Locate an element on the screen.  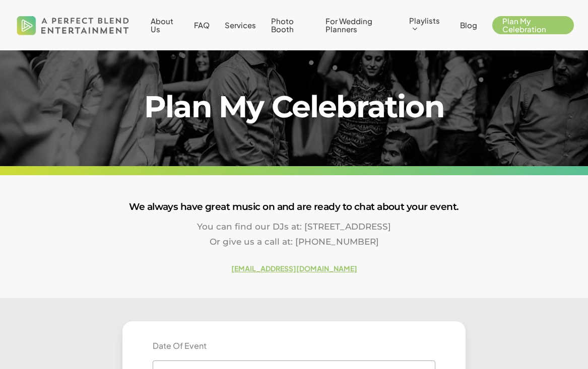
span: About Us is located at coordinates (162, 24).